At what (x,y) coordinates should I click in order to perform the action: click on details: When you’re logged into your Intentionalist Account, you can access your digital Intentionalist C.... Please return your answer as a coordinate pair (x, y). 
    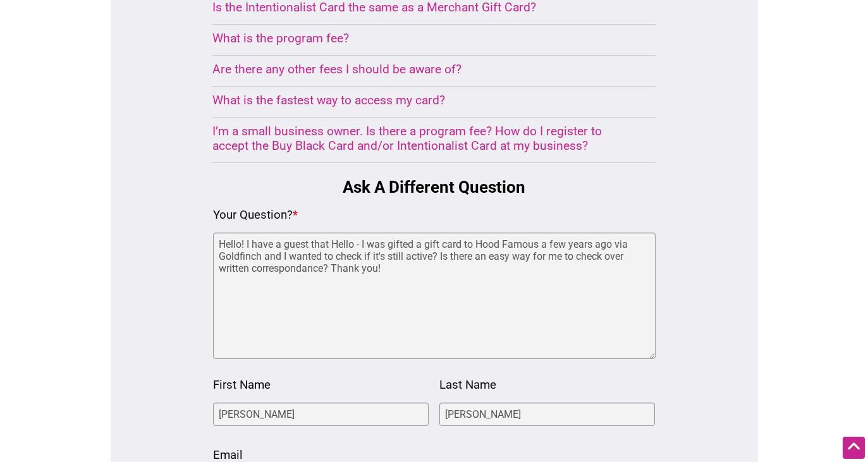
    Looking at the image, I should click on (419, 101).